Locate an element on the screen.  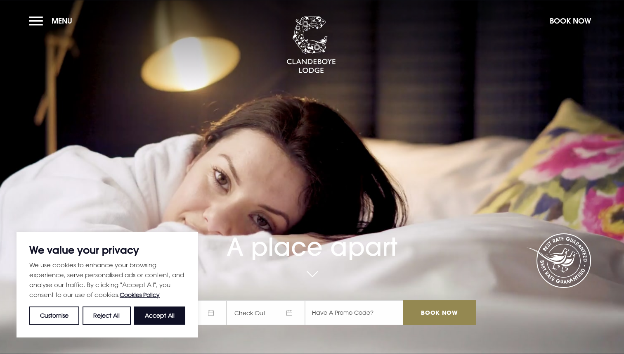
p: We use cookies to enhance your browsing experience, serve personalised ads or content, and analys... is located at coordinates (107, 279).